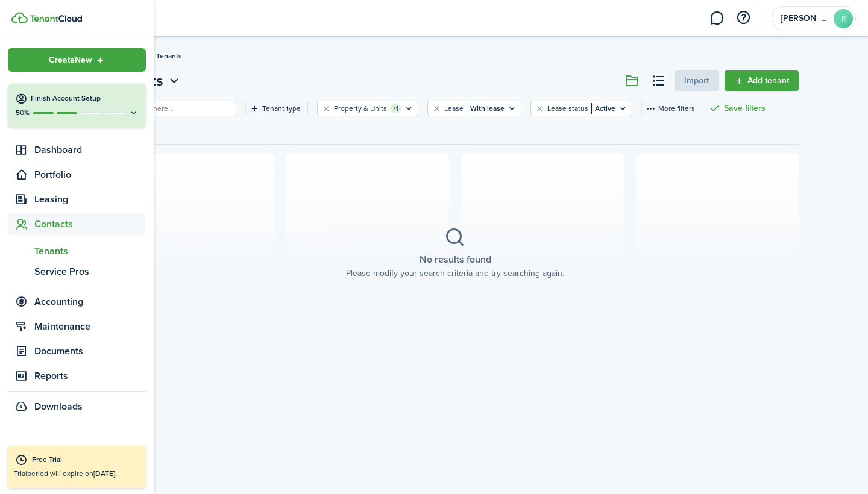 Image resolution: width=868 pixels, height=494 pixels. What do you see at coordinates (76, 60) in the screenshot?
I see `button: Open menu` at bounding box center [76, 60].